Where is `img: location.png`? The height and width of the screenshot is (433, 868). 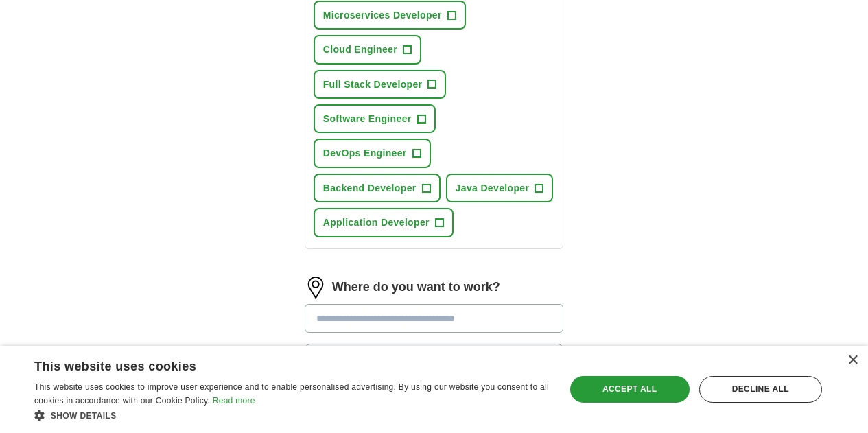 img: location.png is located at coordinates (316, 287).